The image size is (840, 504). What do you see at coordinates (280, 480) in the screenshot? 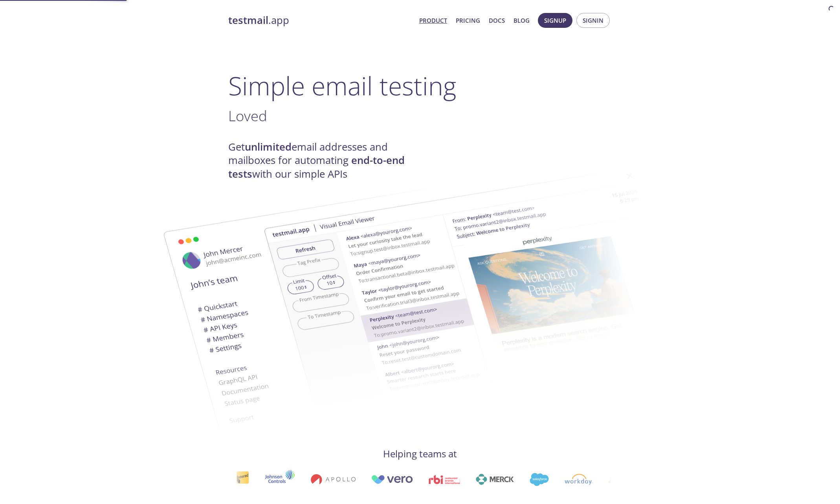
I see `img: johnsoncontrols` at bounding box center [280, 480].